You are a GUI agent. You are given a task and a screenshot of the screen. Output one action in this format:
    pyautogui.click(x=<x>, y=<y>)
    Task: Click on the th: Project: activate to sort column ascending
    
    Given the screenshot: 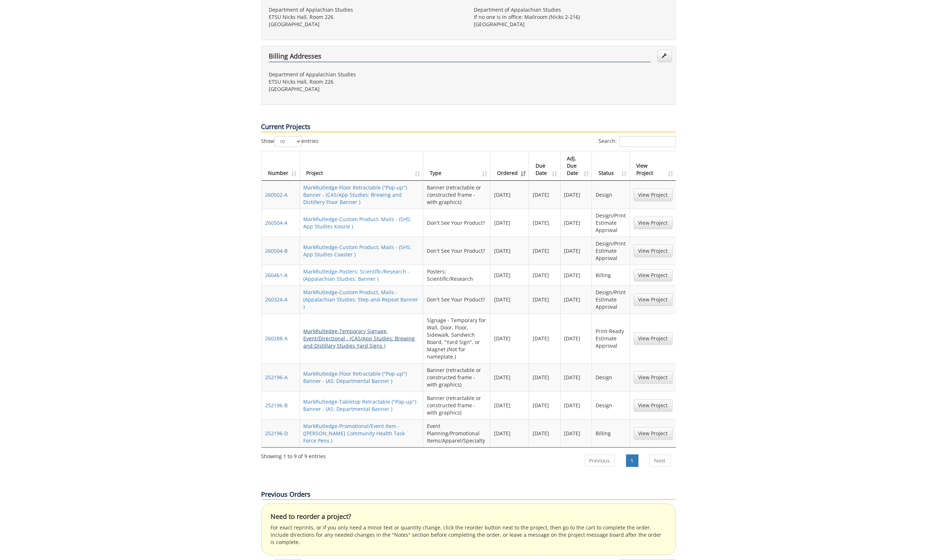 What is the action you would take?
    pyautogui.click(x=362, y=166)
    